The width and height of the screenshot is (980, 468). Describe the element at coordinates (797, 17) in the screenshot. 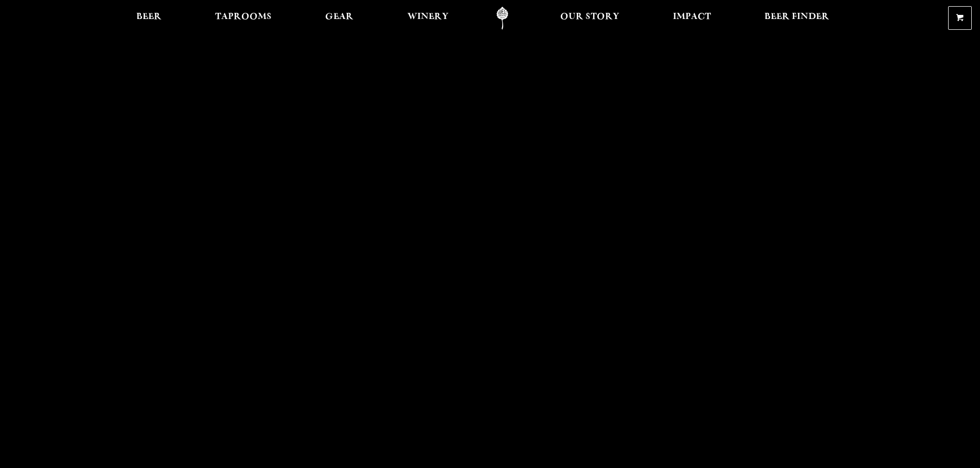

I see `span: Beer Finder` at that location.